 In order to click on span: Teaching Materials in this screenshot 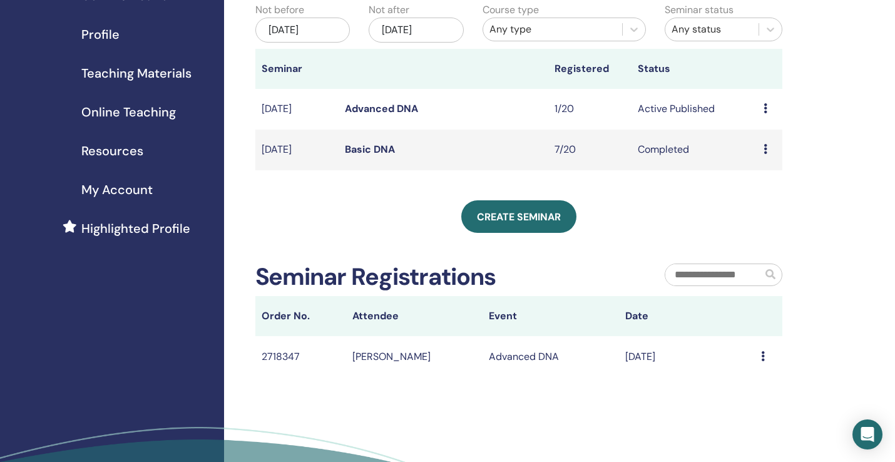, I will do `click(137, 73)`.